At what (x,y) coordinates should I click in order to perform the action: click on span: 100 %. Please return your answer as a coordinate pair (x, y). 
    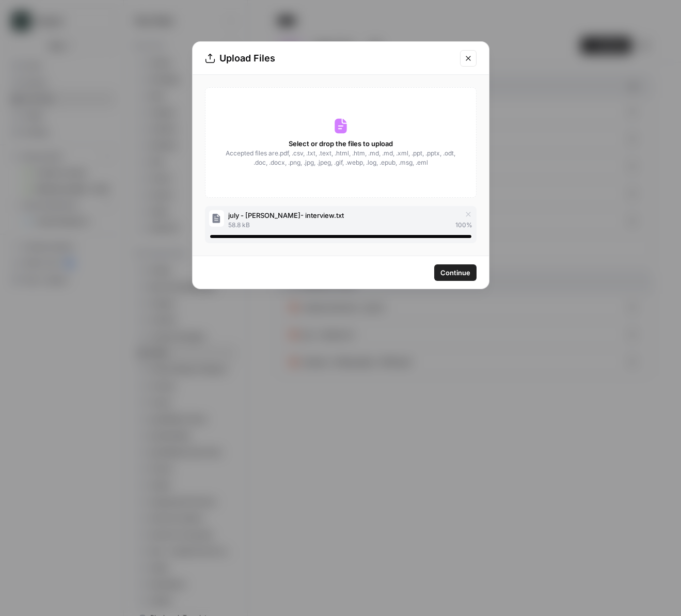
    Looking at the image, I should click on (463, 225).